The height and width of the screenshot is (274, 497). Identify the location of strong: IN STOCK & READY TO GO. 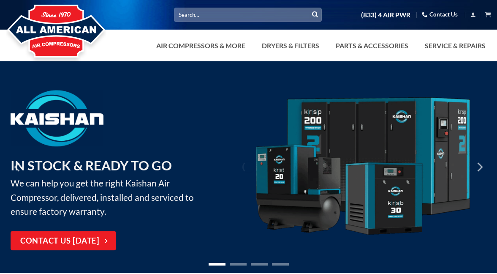
(91, 165).